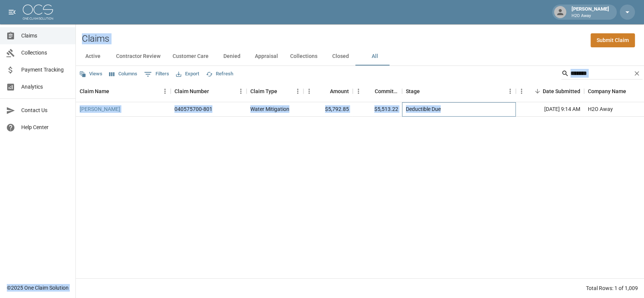 Image resolution: width=644 pixels, height=298 pixels. I want to click on p: H2O Away, so click(590, 16).